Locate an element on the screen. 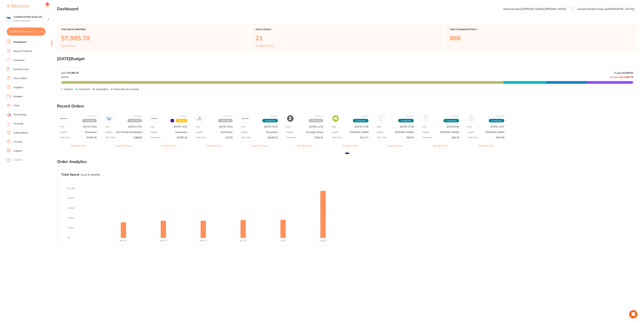 Image resolution: width=644 pixels, height=325 pixels. p: AHP Dental and Medical is located at coordinates (129, 132).